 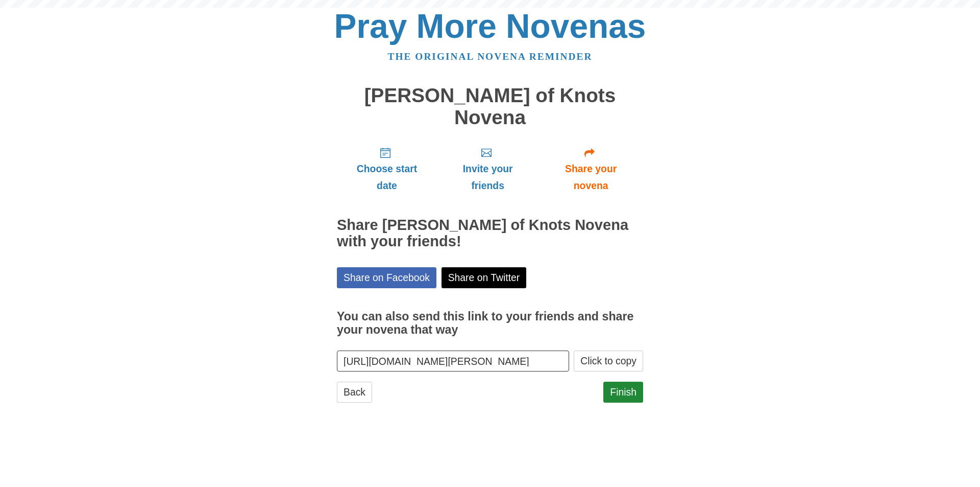 I want to click on h3: You can also send this link to your friends and share your novena that way, so click(x=490, y=323).